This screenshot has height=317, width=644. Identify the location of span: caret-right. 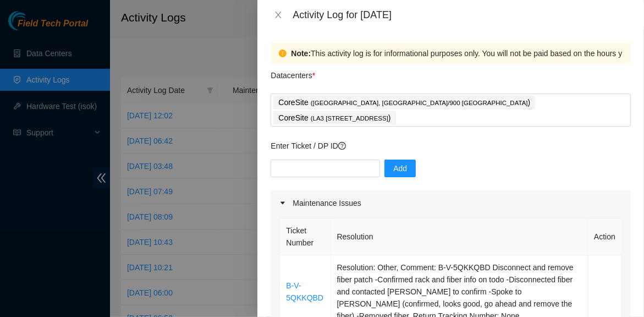
(283, 203).